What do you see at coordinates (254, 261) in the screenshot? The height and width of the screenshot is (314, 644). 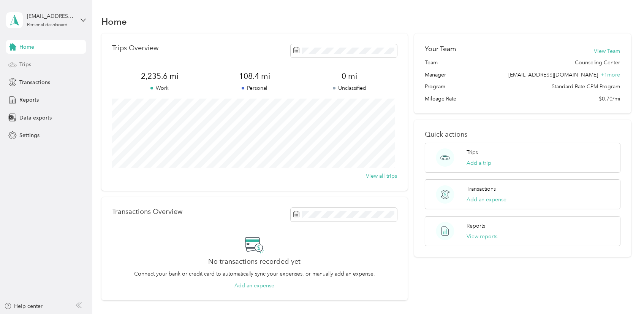 I see `h2: No transactions recorded yet` at bounding box center [254, 261].